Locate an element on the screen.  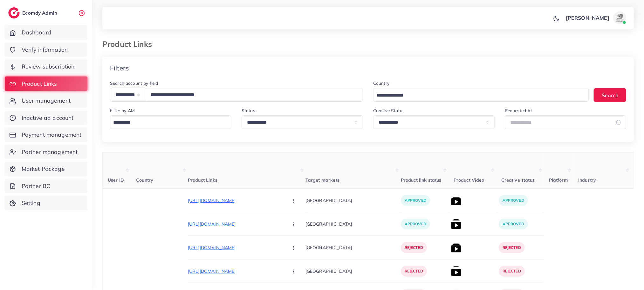
label: Country is located at coordinates (381, 83).